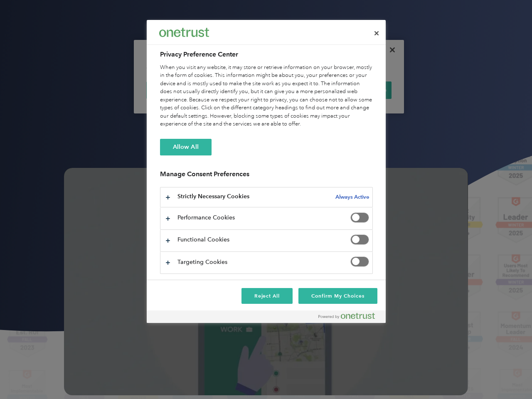  I want to click on div: Privacy Preference Center, so click(266, 171).